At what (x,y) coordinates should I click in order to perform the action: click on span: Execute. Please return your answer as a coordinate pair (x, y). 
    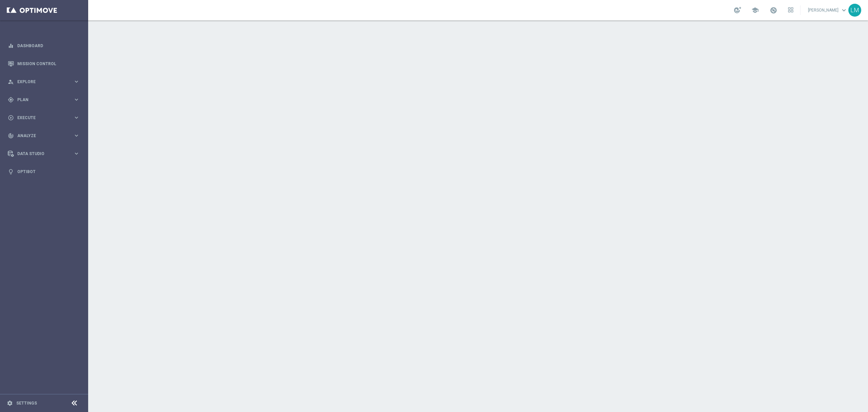
    Looking at the image, I should click on (45, 118).